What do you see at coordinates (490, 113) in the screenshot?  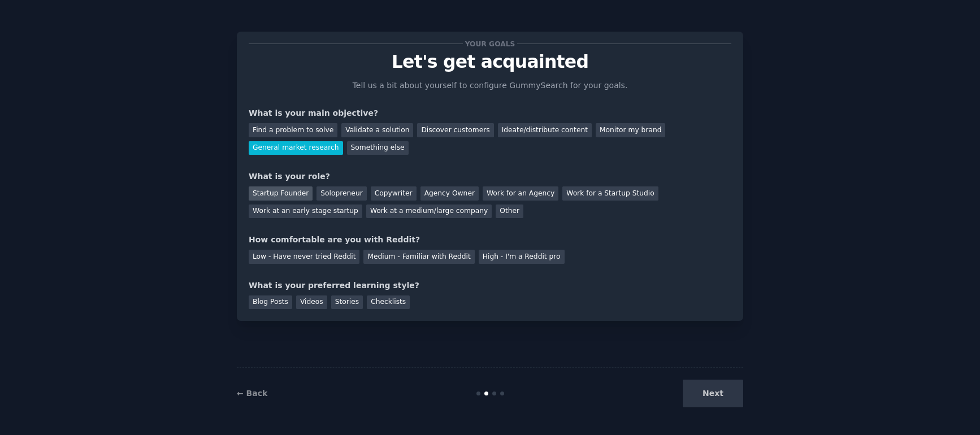 I see `div: What is your main objective?` at bounding box center [490, 113].